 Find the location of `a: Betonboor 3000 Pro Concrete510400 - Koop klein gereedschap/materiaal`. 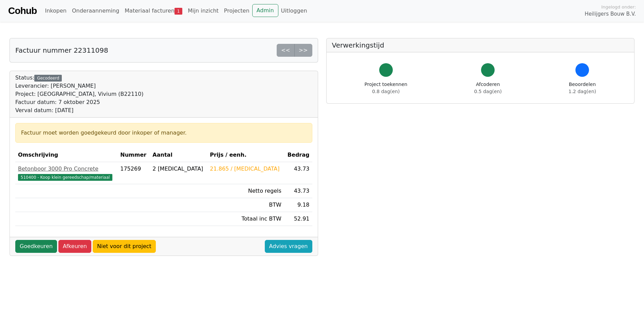

a: Betonboor 3000 Pro Concrete510400 - Koop klein gereedschap/materiaal is located at coordinates (66, 173).